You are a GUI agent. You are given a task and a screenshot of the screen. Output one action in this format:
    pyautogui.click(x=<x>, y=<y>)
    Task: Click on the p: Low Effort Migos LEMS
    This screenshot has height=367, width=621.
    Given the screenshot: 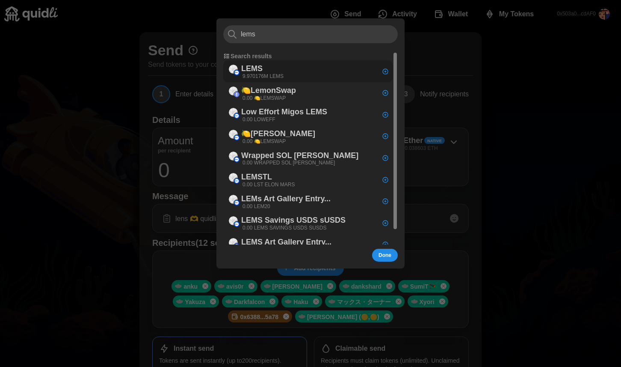 What is the action you would take?
    pyautogui.click(x=284, y=112)
    